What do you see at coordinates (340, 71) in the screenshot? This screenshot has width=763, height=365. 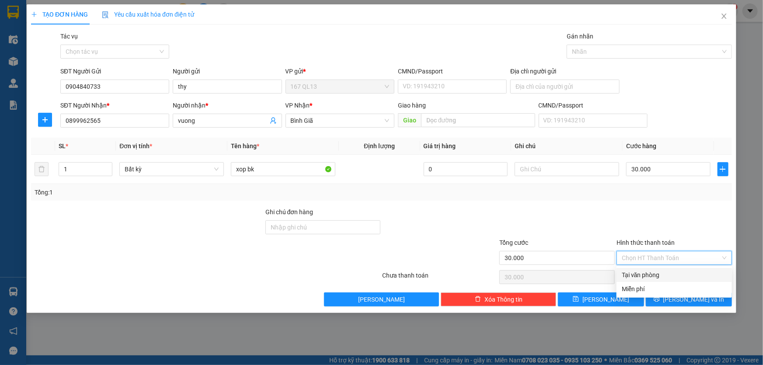 I see `div: VP gửi` at bounding box center [340, 71].